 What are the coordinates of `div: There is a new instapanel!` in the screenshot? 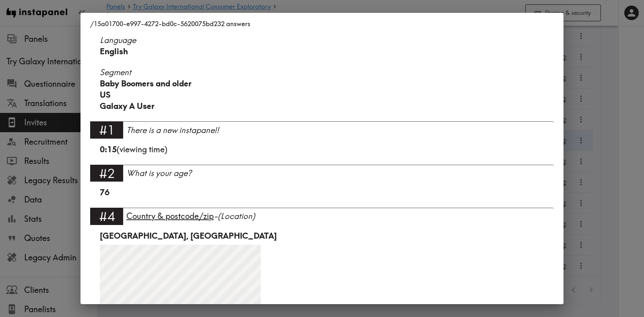 It's located at (340, 130).